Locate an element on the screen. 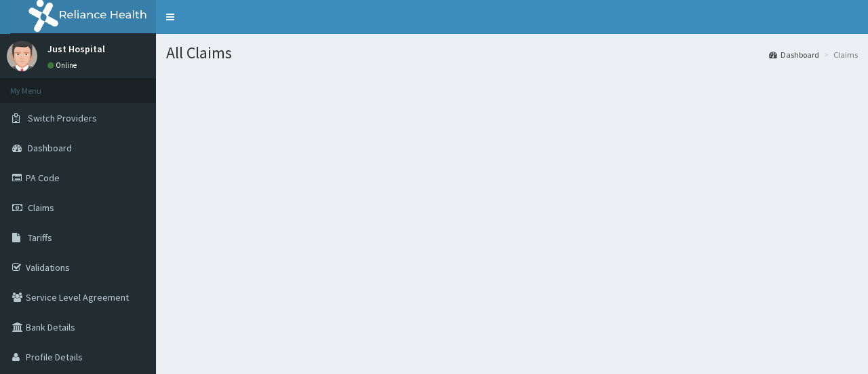 This screenshot has width=868, height=374. p: Just Hospital is located at coordinates (76, 49).